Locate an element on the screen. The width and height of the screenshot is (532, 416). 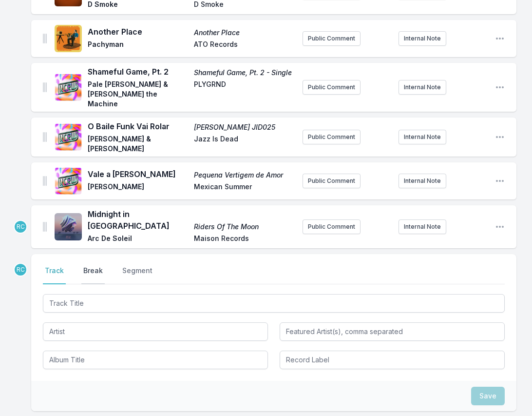
img: Pequena Vertigem de Amor is located at coordinates (68, 181).